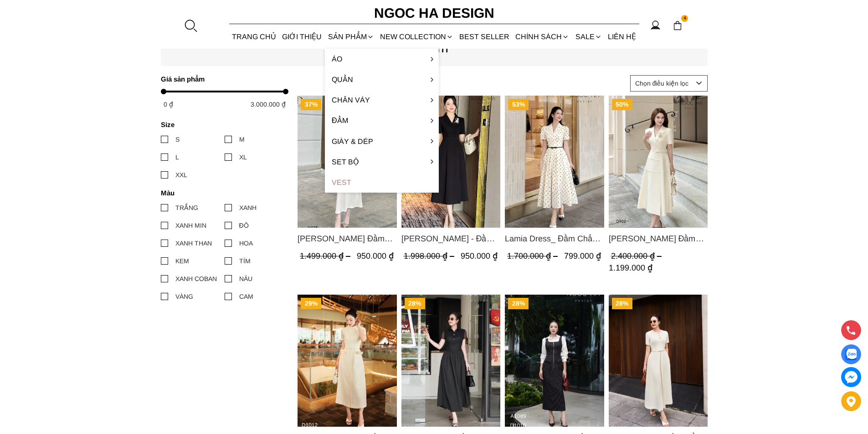  What do you see at coordinates (248, 207) in the screenshot?
I see `div: XANH` at bounding box center [248, 207].